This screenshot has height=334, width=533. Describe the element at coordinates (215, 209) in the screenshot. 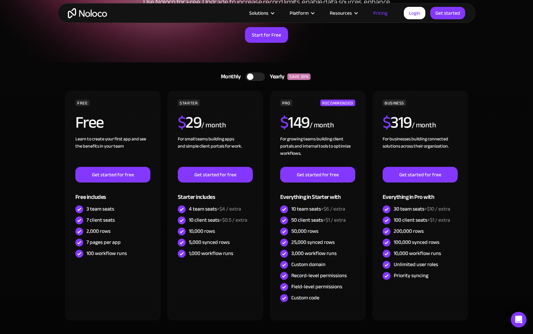

I see `div: 4 team seats` at that location.